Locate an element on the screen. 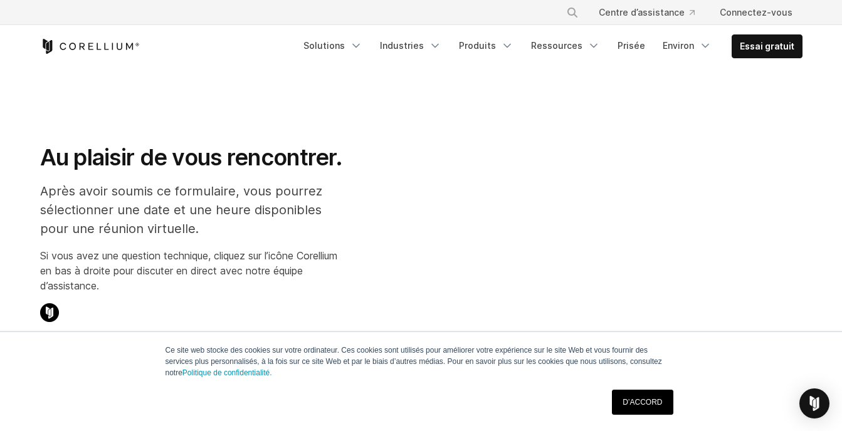  p: Si vous avez une question technique, cliquez sur l’icône Corellium en bas à droite pour discuter ... is located at coordinates (191, 271).